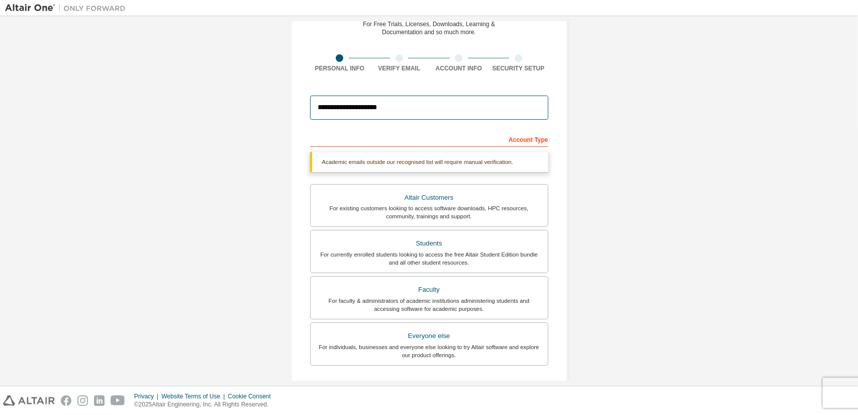 The width and height of the screenshot is (858, 415). I want to click on div: For Free Trials, Licenses, Downloads, Learning & Documentation and so much more., so click(429, 28).